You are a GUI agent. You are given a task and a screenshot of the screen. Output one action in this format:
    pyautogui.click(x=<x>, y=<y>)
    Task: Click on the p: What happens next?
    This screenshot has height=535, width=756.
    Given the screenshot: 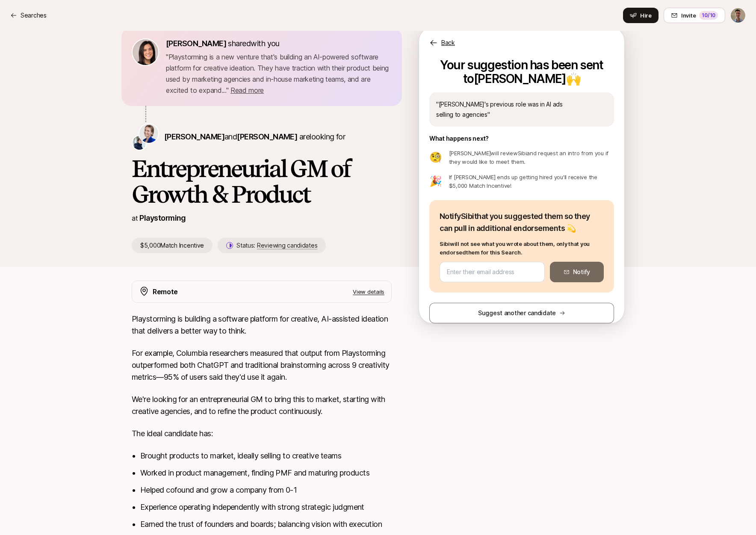 What is the action you would take?
    pyautogui.click(x=459, y=139)
    